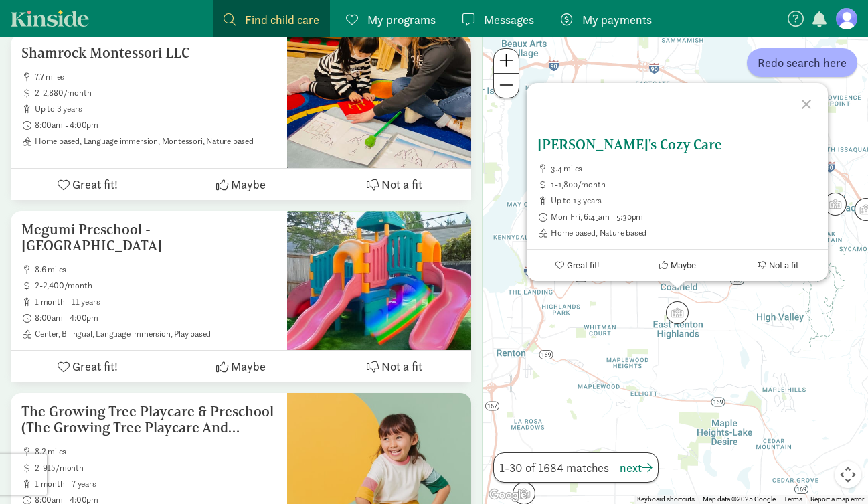  I want to click on span: Map data ©2025 Google, so click(739, 499).